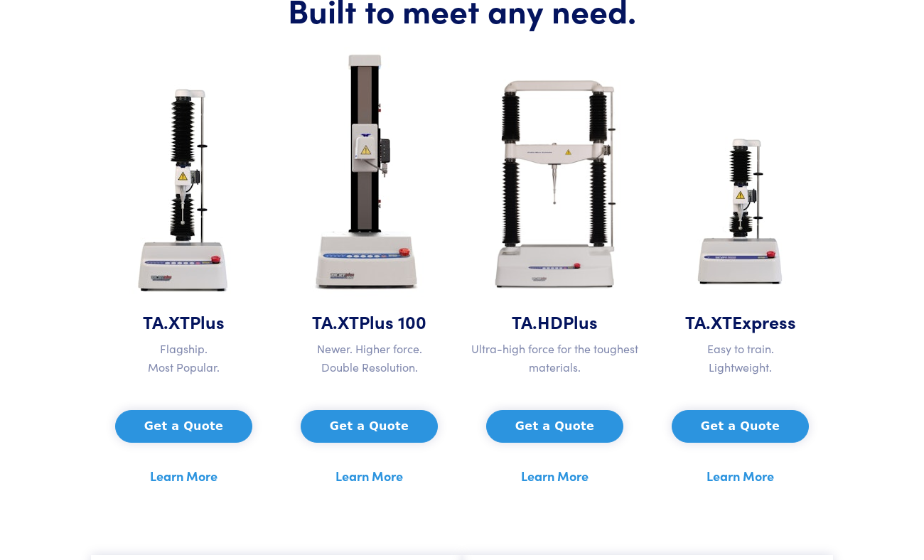 This screenshot has height=560, width=924. I want to click on p: Easy to train. Lightweight., so click(740, 357).